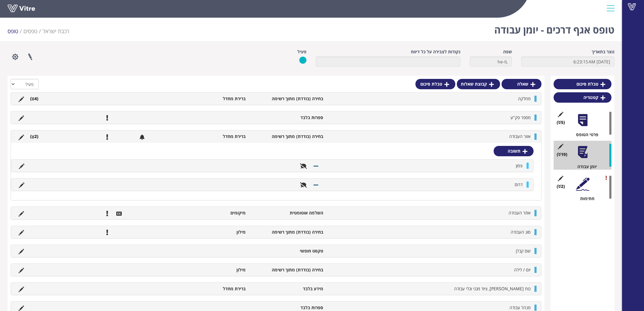 This screenshot has height=311, width=644. I want to click on a: טפסים, so click(30, 31).